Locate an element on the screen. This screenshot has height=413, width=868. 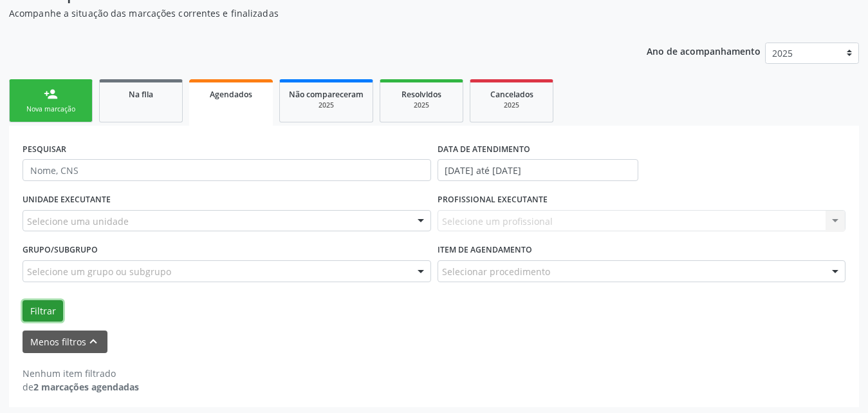
span: Agendados is located at coordinates (231, 94).